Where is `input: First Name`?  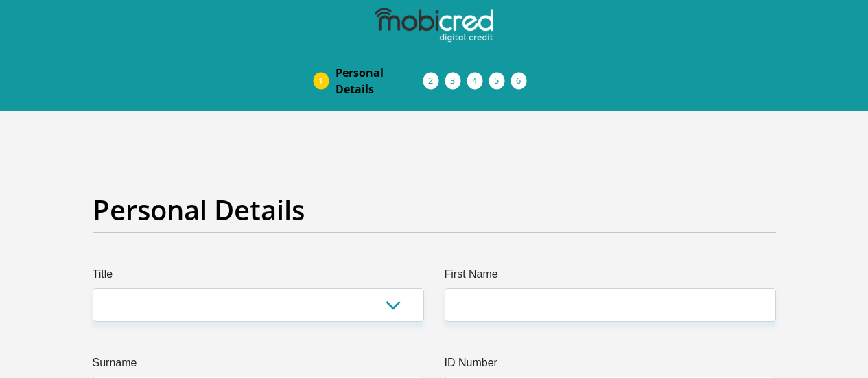
input: First Name is located at coordinates (610, 305).